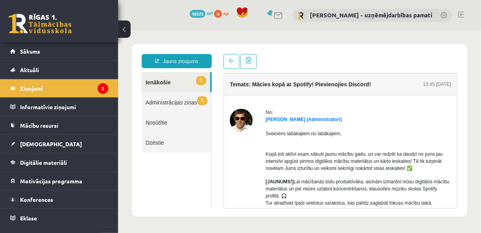  Describe the element at coordinates (59, 125) in the screenshot. I see `a: Mācību resursi` at that location.